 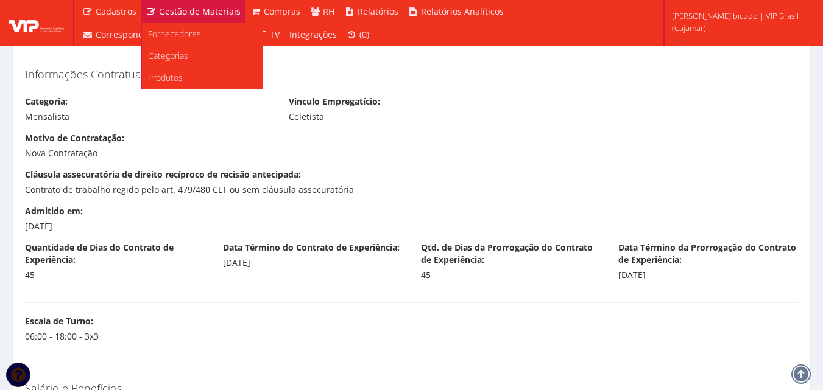 What do you see at coordinates (37, 23) in the screenshot?
I see `img: logo` at bounding box center [37, 23].